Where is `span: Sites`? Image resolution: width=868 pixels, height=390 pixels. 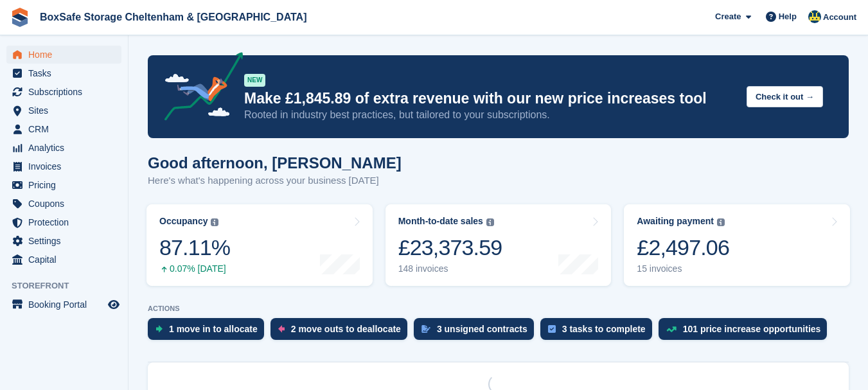 span: Sites is located at coordinates (67, 110).